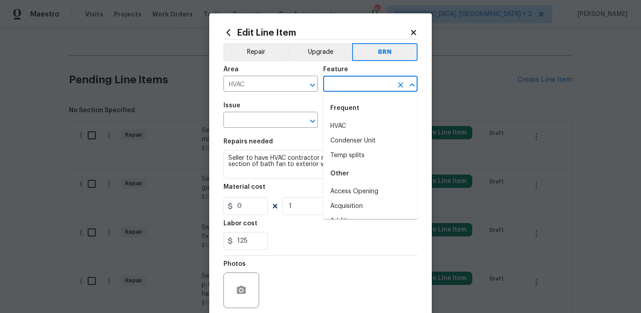 This screenshot has width=641, height=313. What do you see at coordinates (240, 224) in the screenshot?
I see `h5: Labor cost` at bounding box center [240, 224].